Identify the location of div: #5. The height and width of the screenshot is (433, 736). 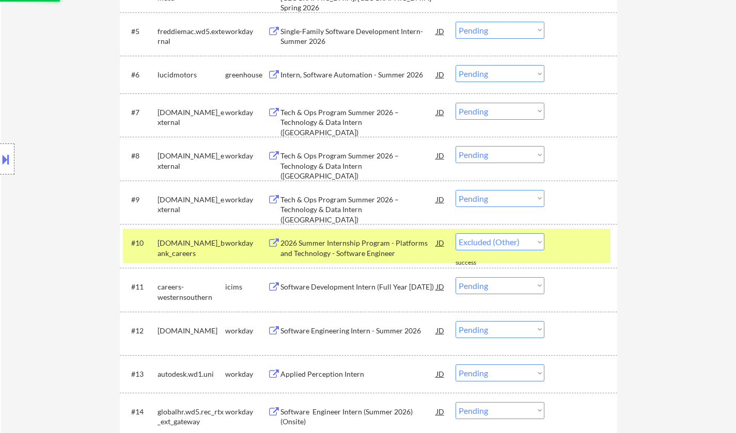
(140, 31).